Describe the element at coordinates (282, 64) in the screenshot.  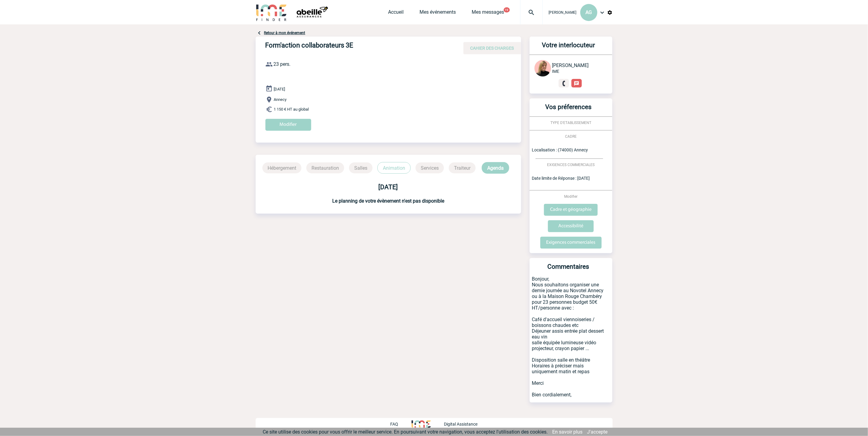
I see `span: 23 pers.` at that location.